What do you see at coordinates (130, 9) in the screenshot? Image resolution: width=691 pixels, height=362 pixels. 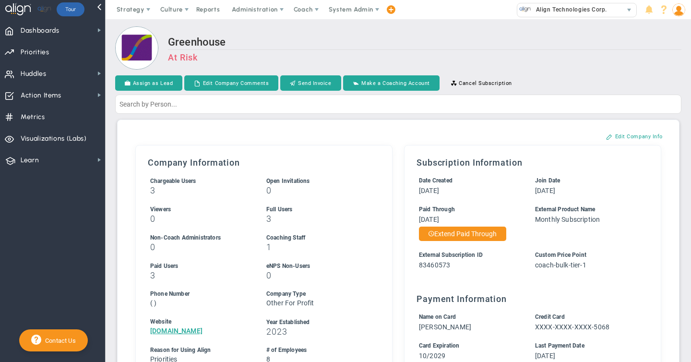 I see `span: Strategy` at bounding box center [130, 9].